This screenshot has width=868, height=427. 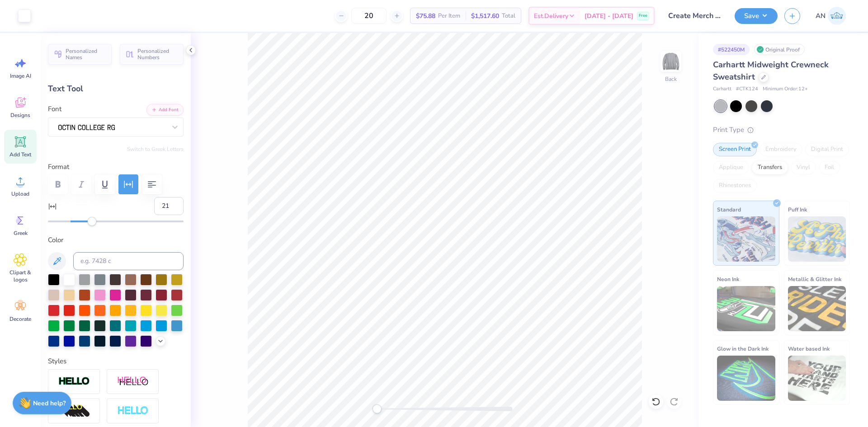 I want to click on span: Minimum Order: 12 +, so click(x=785, y=89).